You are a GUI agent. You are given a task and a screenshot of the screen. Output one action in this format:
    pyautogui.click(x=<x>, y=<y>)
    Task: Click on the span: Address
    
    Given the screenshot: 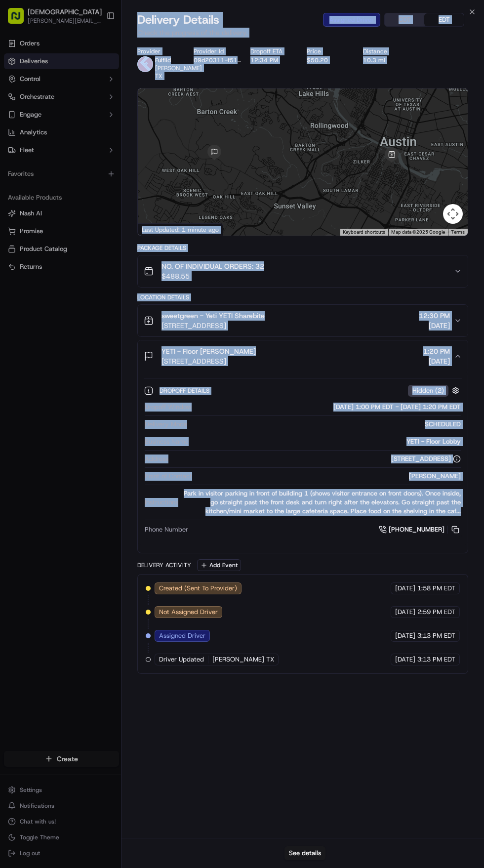 What is the action you would take?
    pyautogui.click(x=157, y=459)
    